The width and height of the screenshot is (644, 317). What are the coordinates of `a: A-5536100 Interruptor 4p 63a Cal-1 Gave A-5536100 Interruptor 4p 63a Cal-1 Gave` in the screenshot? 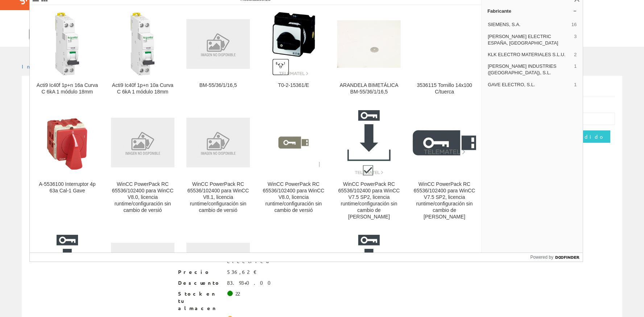 It's located at (67, 166).